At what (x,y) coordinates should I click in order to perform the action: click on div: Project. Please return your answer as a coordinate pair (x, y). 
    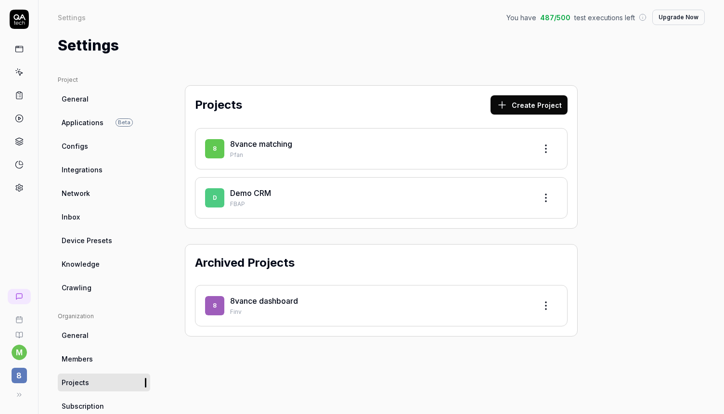
    Looking at the image, I should click on (104, 80).